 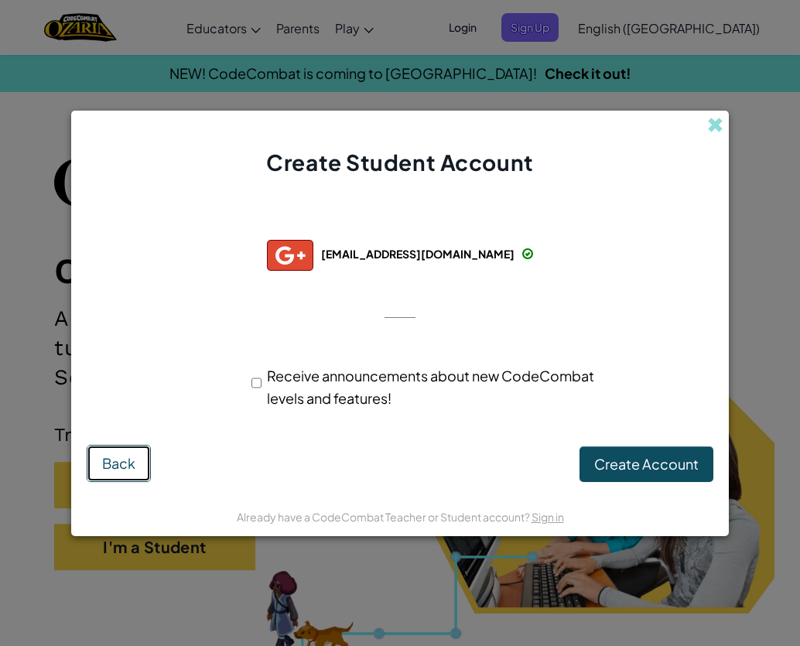 I want to click on span: Create Student Account, so click(x=399, y=162).